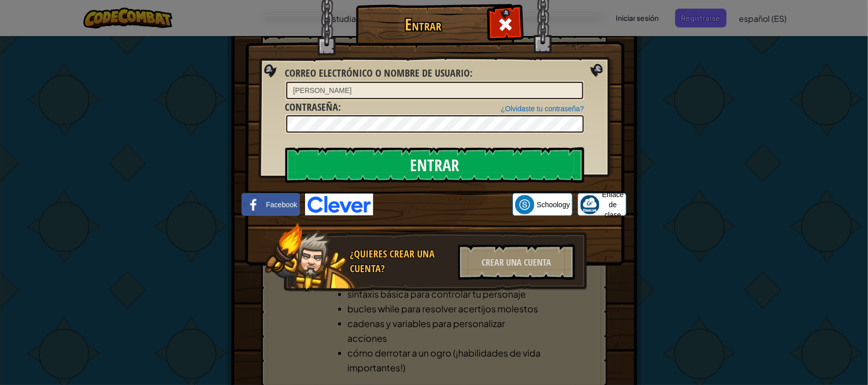 This screenshot has width=868, height=385. Describe the element at coordinates (542, 109) in the screenshot. I see `a: ¿Olvidaste tu contraseña?` at that location.